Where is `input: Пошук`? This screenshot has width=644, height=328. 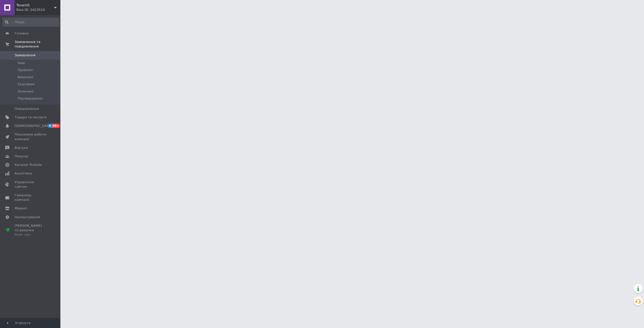
input: Пошук is located at coordinates (31, 22).